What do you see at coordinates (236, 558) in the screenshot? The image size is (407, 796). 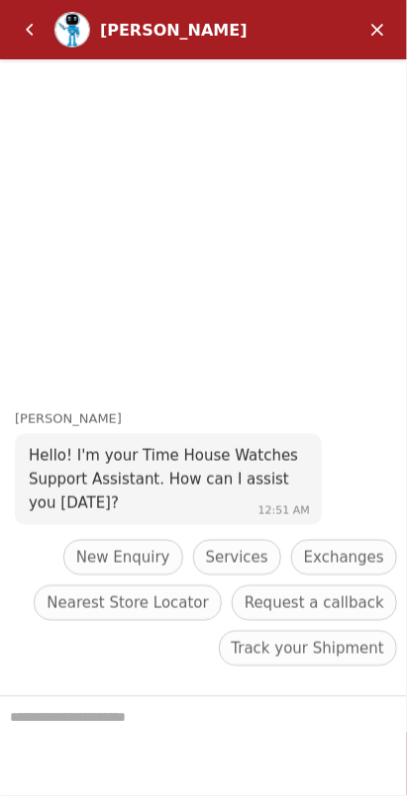 I see `div: Services` at bounding box center [236, 558].